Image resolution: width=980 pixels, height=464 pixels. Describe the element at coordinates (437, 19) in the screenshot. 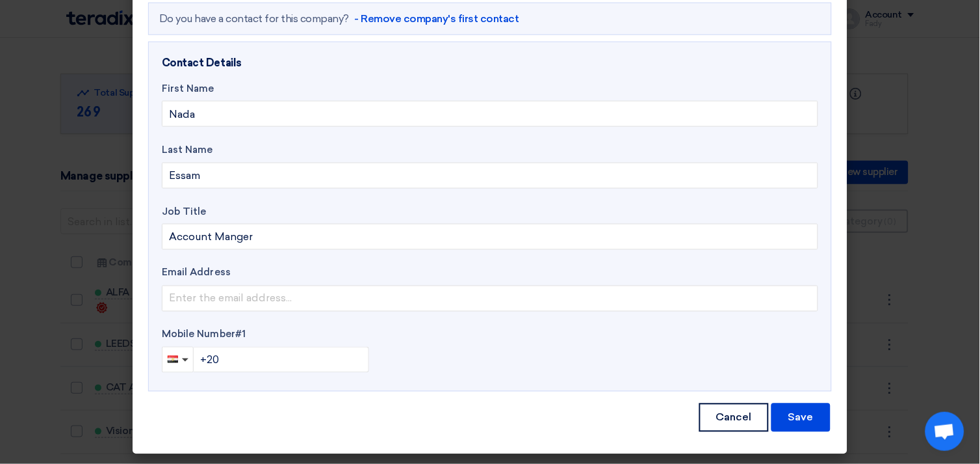

I see `a: - Remove company's first contact` at that location.